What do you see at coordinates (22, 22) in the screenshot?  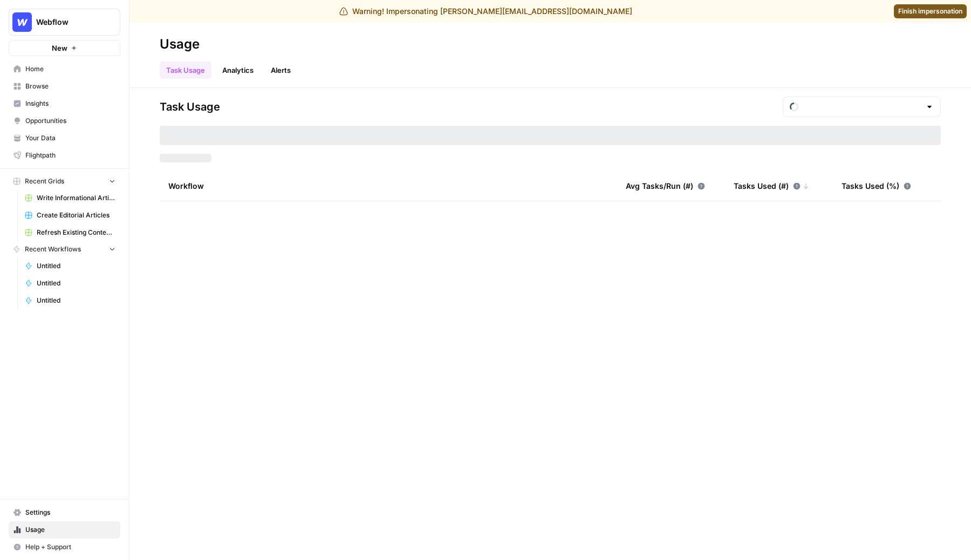 I see `img: Webflow Logo` at bounding box center [22, 22].